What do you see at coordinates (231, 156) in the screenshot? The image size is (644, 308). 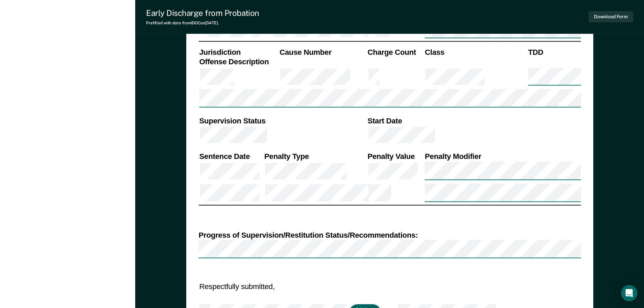 I see `th: Sentence Date` at bounding box center [231, 156].